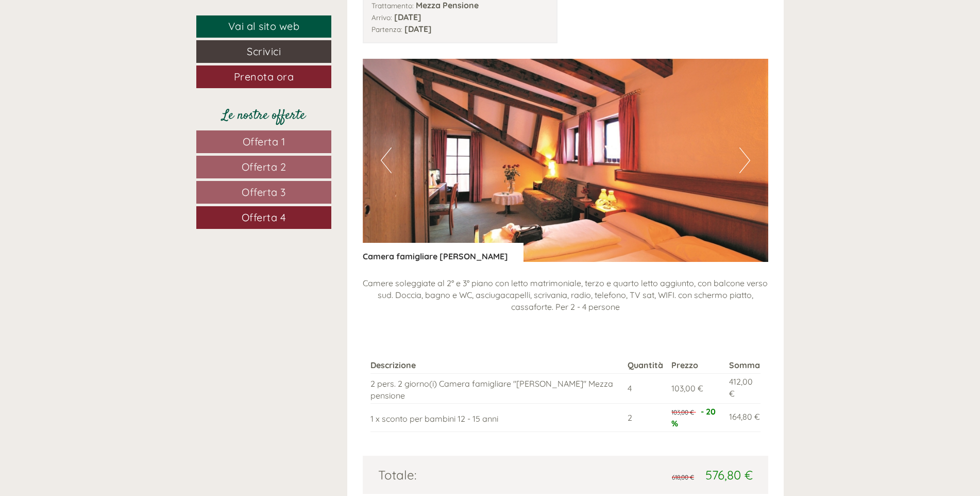  What do you see at coordinates (645, 365) in the screenshot?
I see `th: Quantità` at bounding box center [645, 365].